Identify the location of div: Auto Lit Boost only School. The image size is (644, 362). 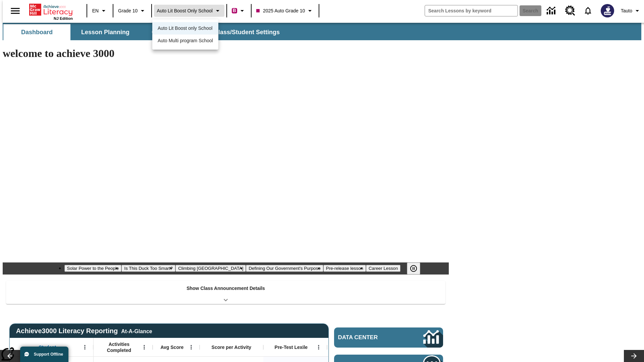
(185, 28).